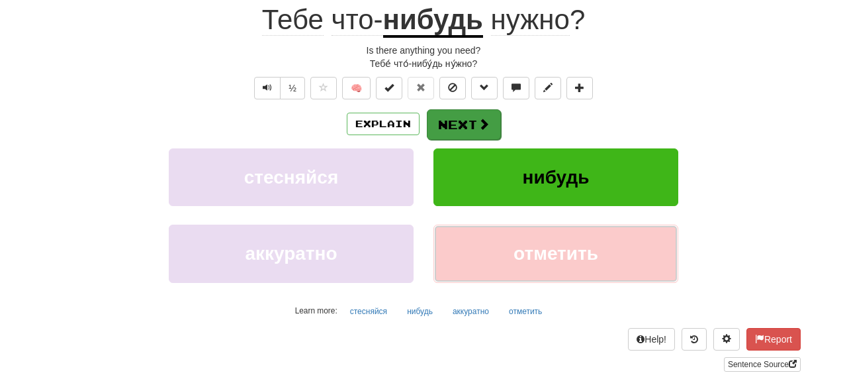 Image resolution: width=847 pixels, height=389 pixels. Describe the element at coordinates (774, 339) in the screenshot. I see `button: Report` at that location.